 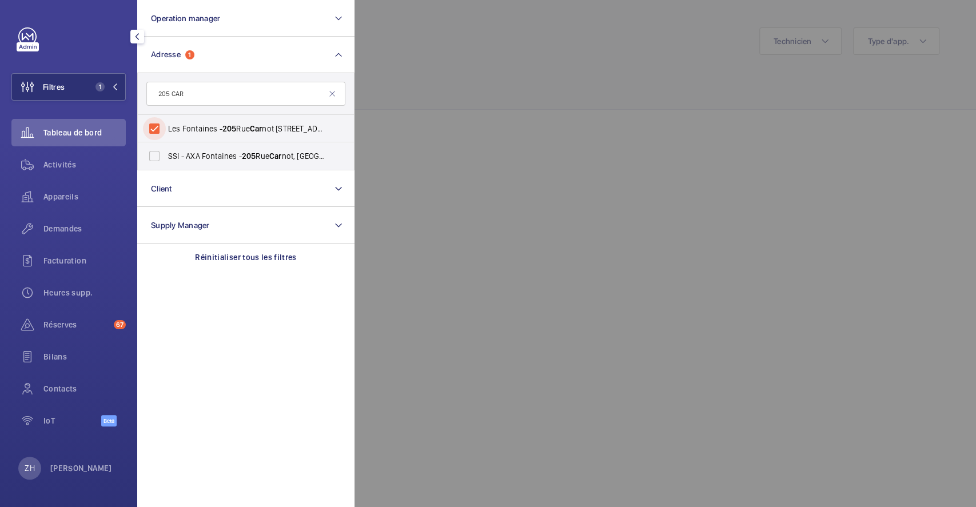 What do you see at coordinates (85, 357) in the screenshot?
I see `span: Bilans` at bounding box center [85, 357].